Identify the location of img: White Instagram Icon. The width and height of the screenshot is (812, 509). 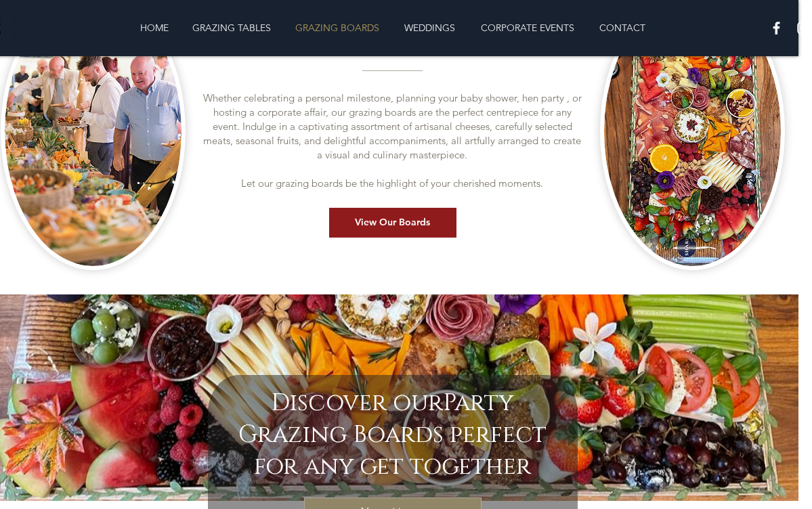
(804, 28).